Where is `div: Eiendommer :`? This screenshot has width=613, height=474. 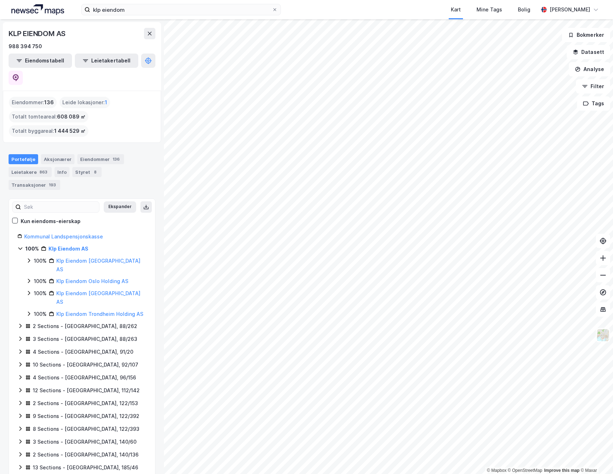 div: Eiendommer : is located at coordinates (33, 102).